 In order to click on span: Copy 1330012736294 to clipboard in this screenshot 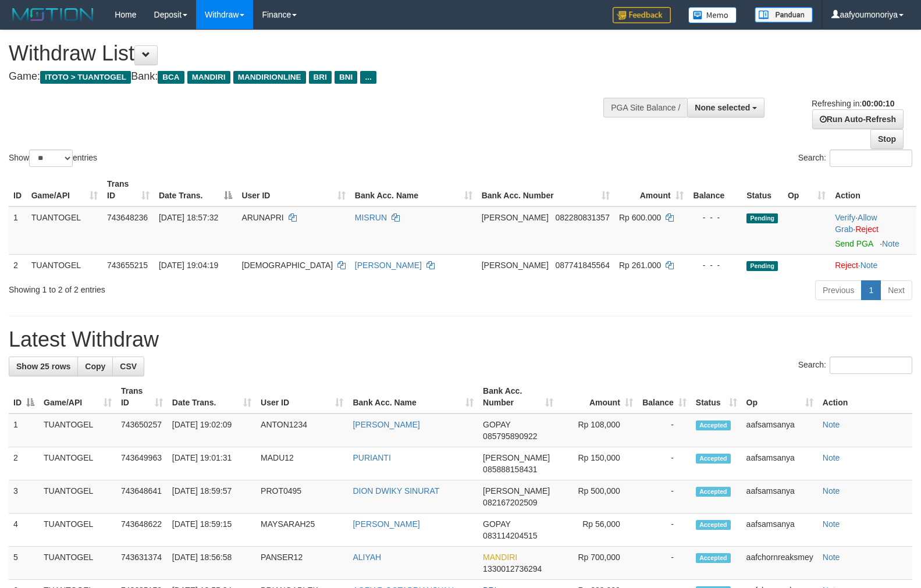, I will do `click(512, 569)`.